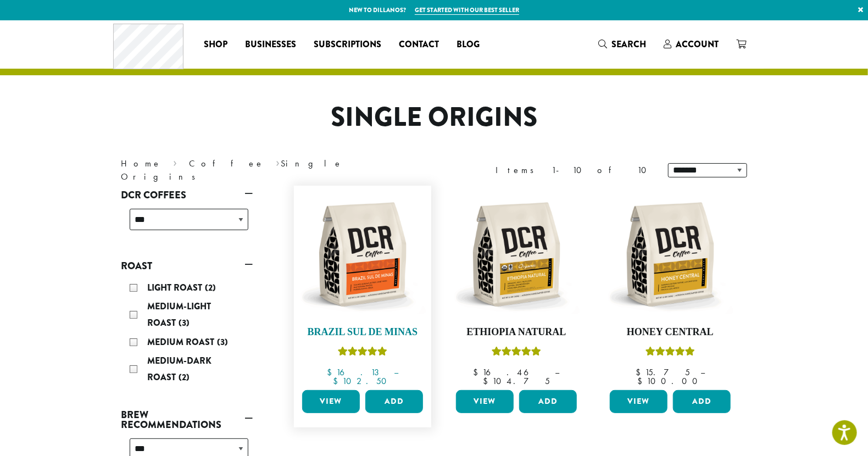 This screenshot has width=868, height=456. Describe the element at coordinates (187, 334) in the screenshot. I see `div: Roast` at that location.